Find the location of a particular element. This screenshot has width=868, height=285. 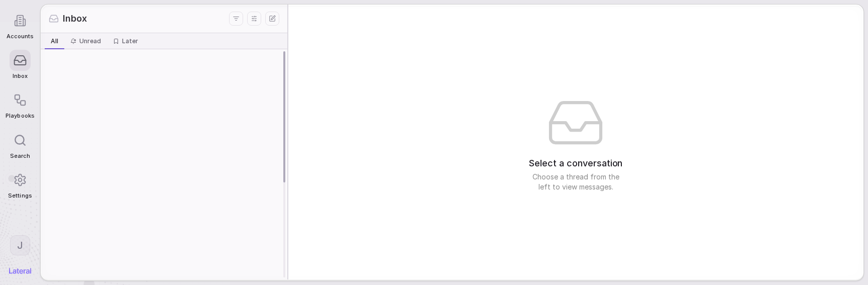

a: Inbox is located at coordinates (20, 65).